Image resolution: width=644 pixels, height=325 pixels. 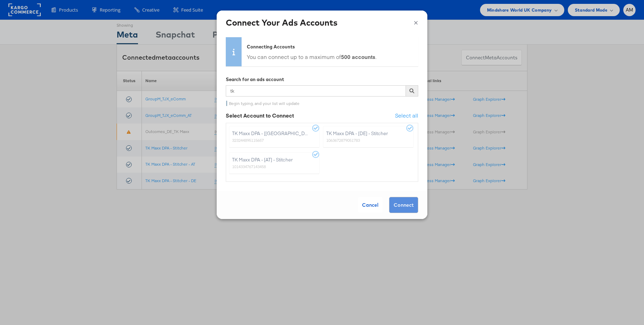 I want to click on div: You can connect up to a maximum of ., so click(x=312, y=57).